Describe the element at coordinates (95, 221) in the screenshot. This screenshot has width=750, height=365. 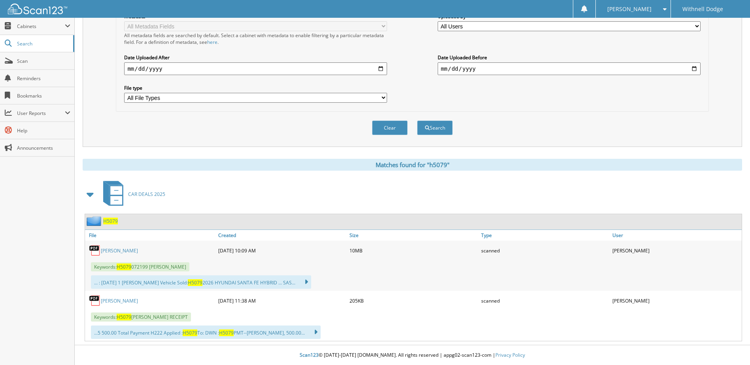
I see `img: folder2.png` at that location.